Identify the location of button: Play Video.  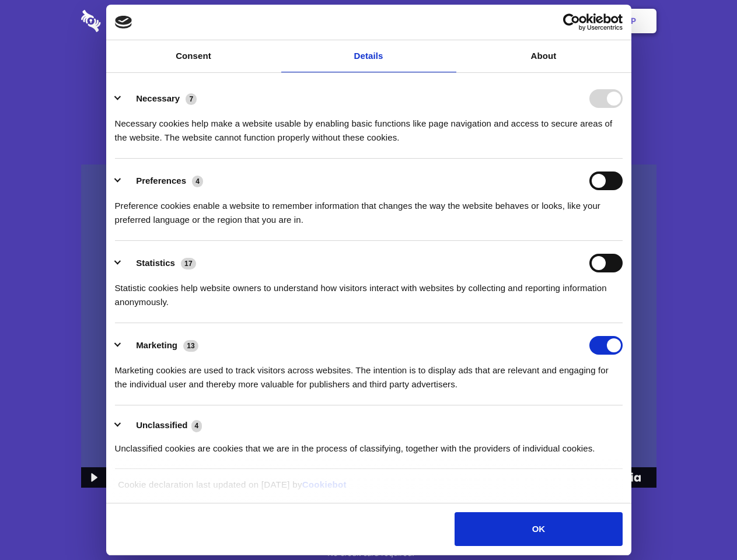
(93, 477).